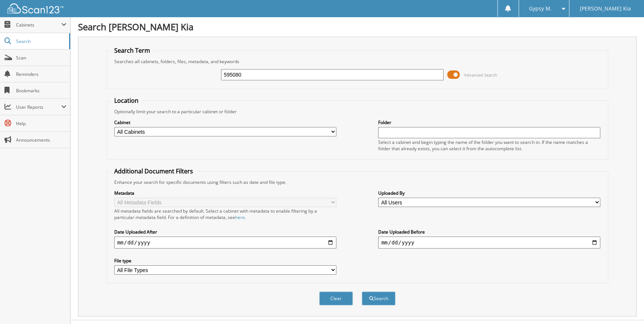 The image size is (644, 324). What do you see at coordinates (41, 123) in the screenshot?
I see `span: Help` at bounding box center [41, 123].